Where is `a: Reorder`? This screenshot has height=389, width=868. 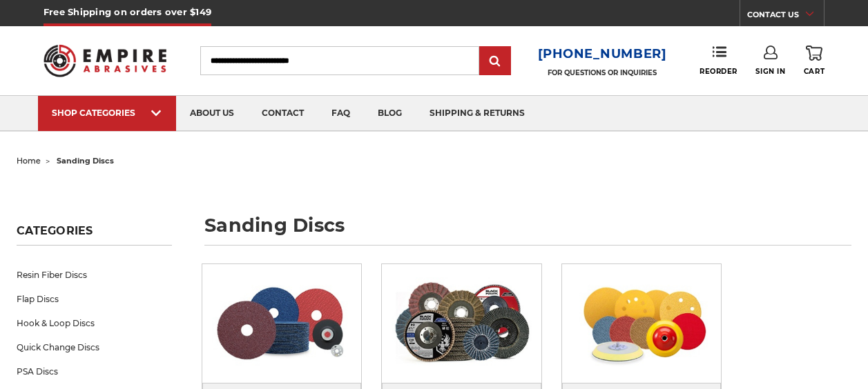
a: Reorder is located at coordinates (718, 60).